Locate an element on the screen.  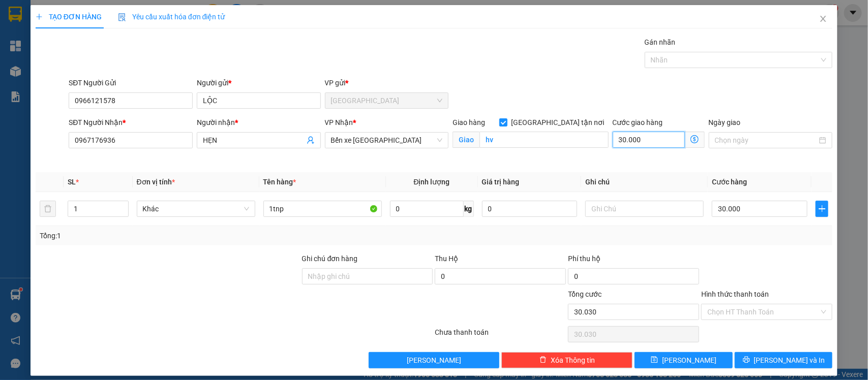
label: Hình thức thanh toán is located at coordinates (734, 294).